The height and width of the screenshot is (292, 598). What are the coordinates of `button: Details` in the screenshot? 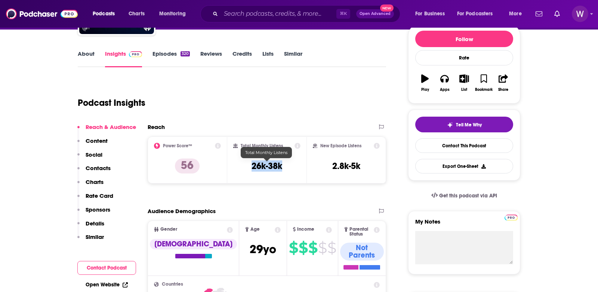 It's located at (91, 226).